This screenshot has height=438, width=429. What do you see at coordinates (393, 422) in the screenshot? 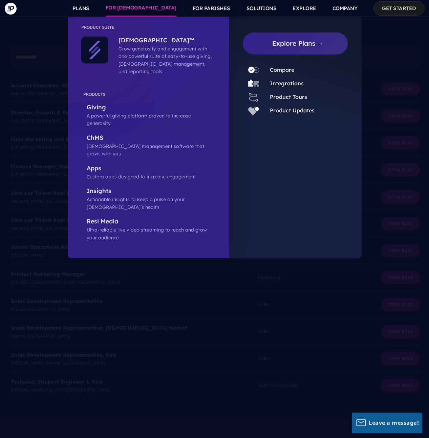
I see `span: Leave a message!` at bounding box center [393, 422].